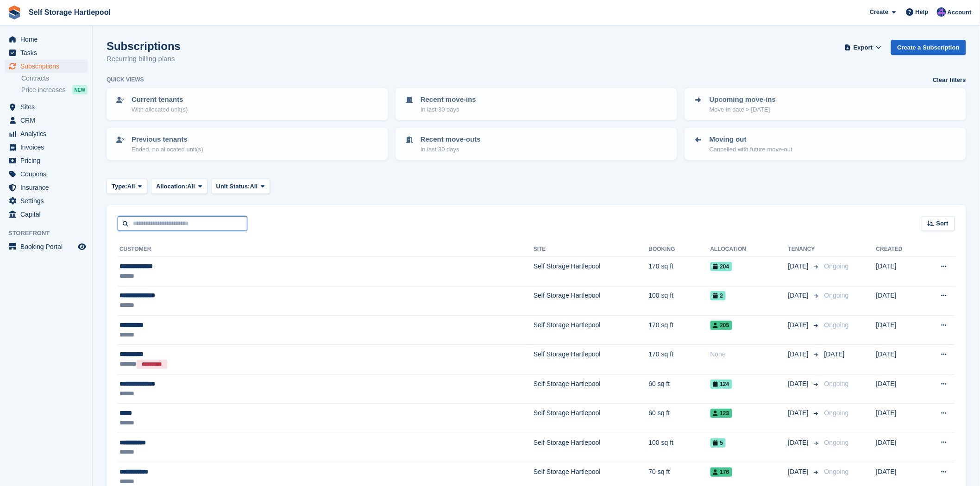 This screenshot has height=486, width=980. I want to click on span: Coupons, so click(48, 174).